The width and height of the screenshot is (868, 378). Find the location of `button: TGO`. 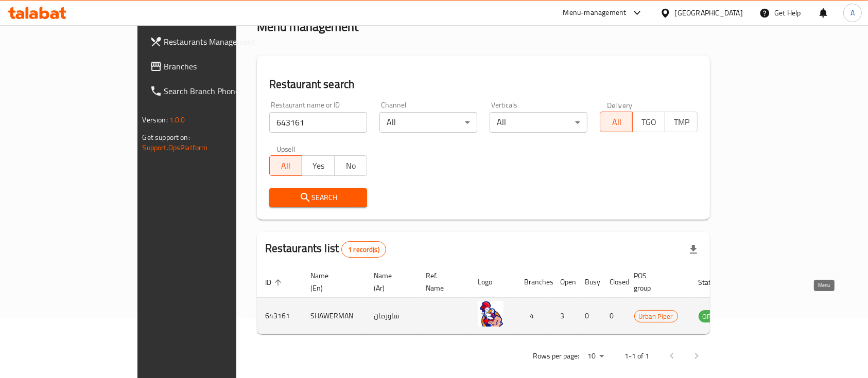

button: TGO is located at coordinates (649, 122).